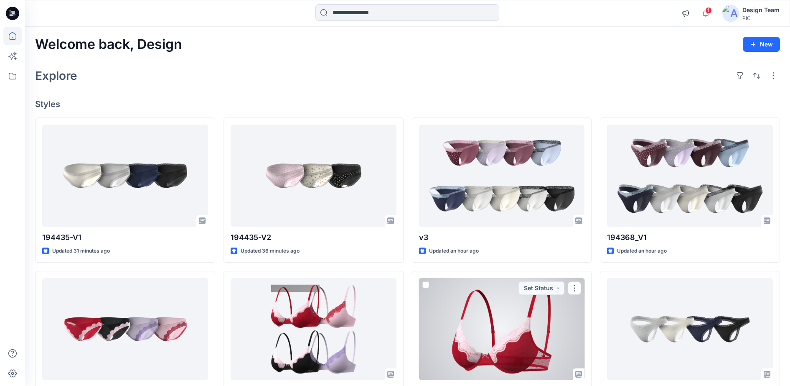 The image size is (790, 386). Describe the element at coordinates (761, 10) in the screenshot. I see `div: Design Team` at that location.